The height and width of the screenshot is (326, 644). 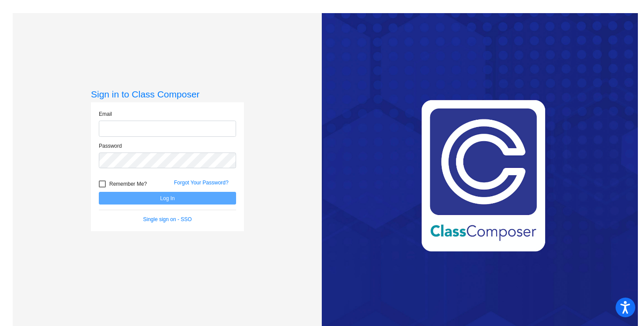 I want to click on a: Forgot Your Password?, so click(x=201, y=183).